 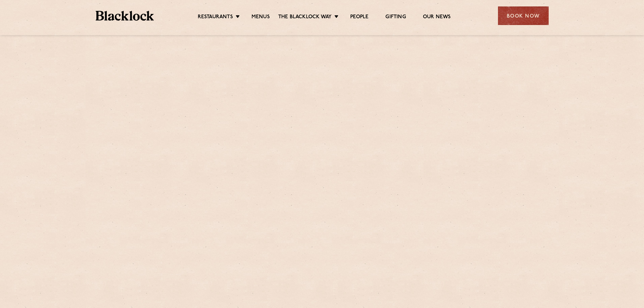 I want to click on a: Restaurants, so click(x=215, y=18).